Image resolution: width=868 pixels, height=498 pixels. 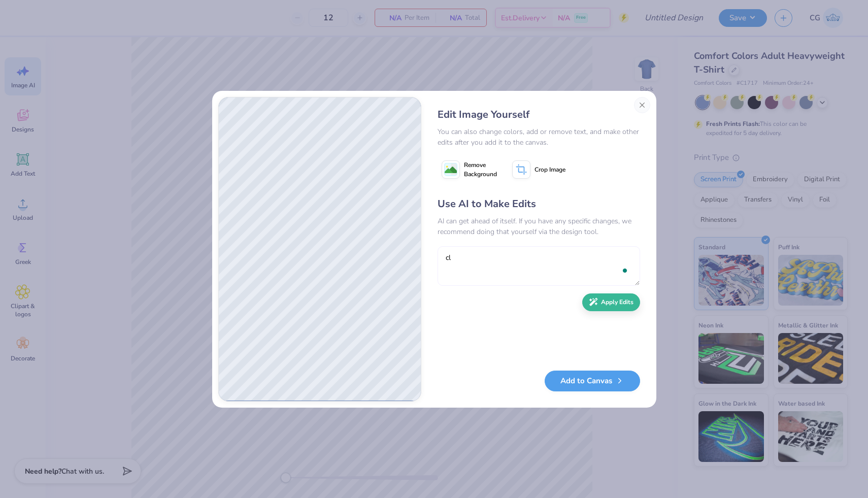 What do you see at coordinates (642, 105) in the screenshot?
I see `button: Close` at bounding box center [642, 105].